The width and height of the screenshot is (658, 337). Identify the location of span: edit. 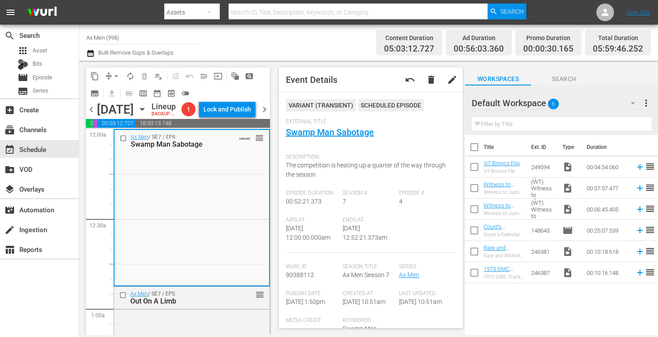
(452, 80).